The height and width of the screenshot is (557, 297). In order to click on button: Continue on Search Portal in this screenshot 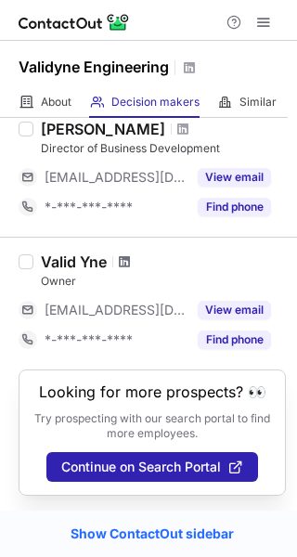, I will do `click(152, 467)`.